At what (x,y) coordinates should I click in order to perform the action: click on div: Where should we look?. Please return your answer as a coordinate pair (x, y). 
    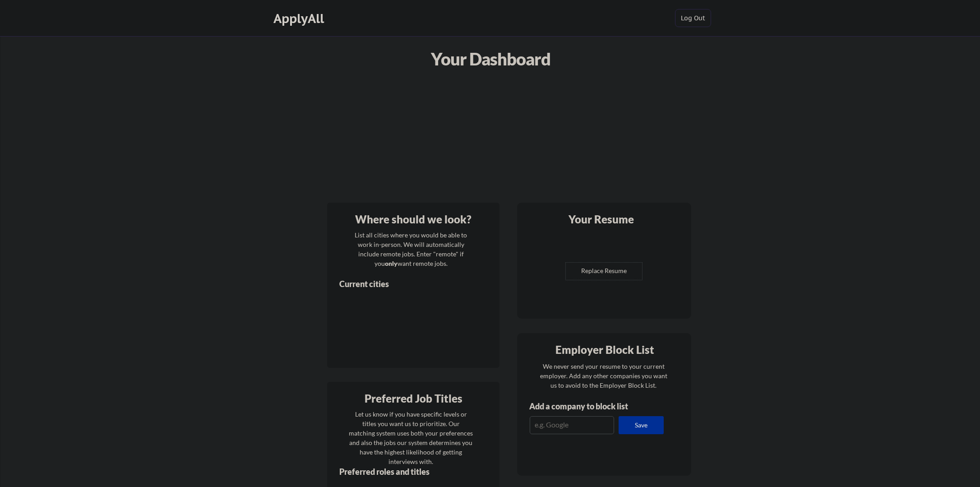
    Looking at the image, I should click on (413, 219).